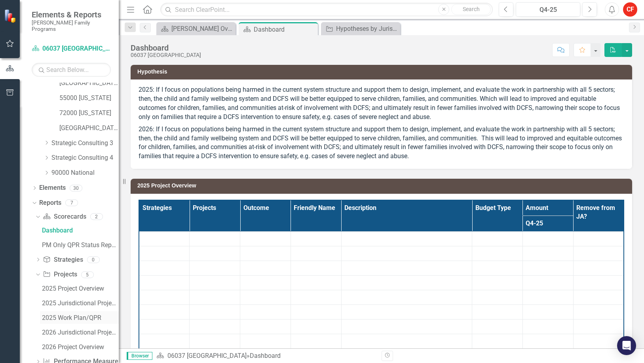 The width and height of the screenshot is (644, 363). What do you see at coordinates (93, 260) in the screenshot?
I see `div: 0` at bounding box center [93, 260].